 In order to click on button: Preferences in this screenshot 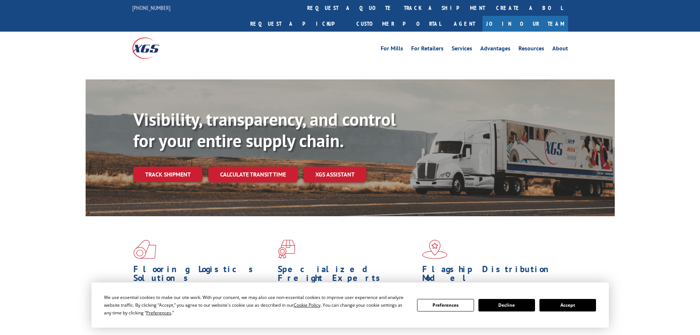, I will do `click(445, 305)`.